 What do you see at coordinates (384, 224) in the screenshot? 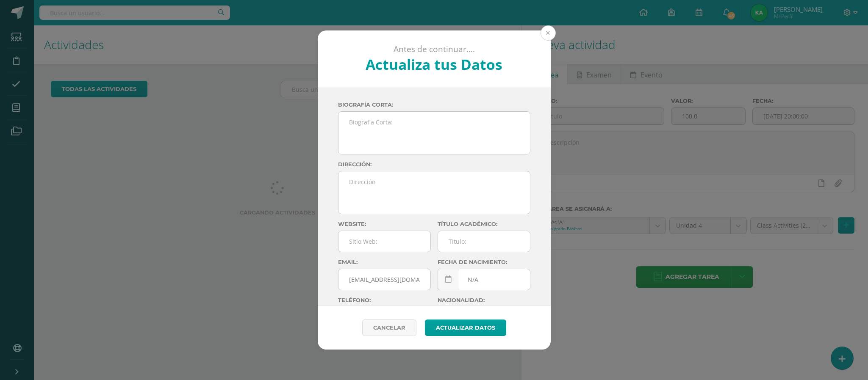
I see `label: Website:` at bounding box center [384, 224].